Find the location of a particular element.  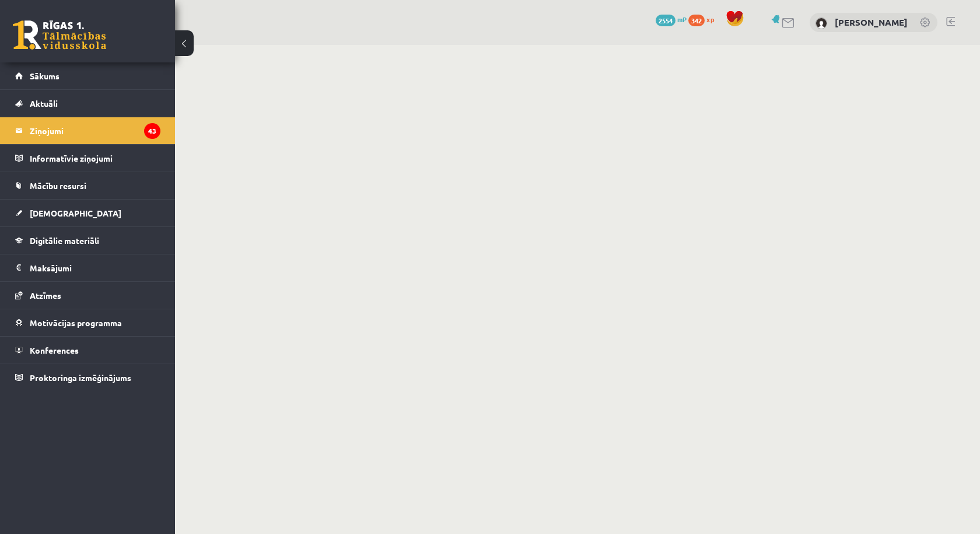

a: Informatīvie ziņojumi is located at coordinates (87, 158).